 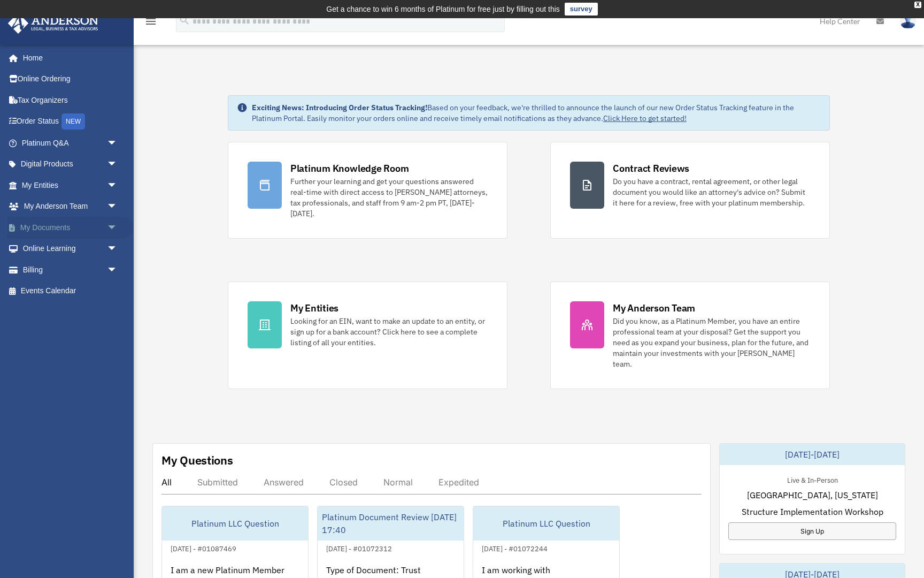 What do you see at coordinates (71, 122) in the screenshot?
I see `a: Order StatusNEW` at bounding box center [71, 122].